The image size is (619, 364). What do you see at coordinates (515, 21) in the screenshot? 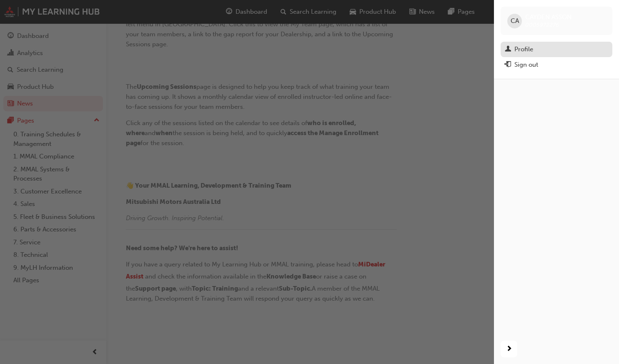
I see `span: CA` at bounding box center [515, 21].